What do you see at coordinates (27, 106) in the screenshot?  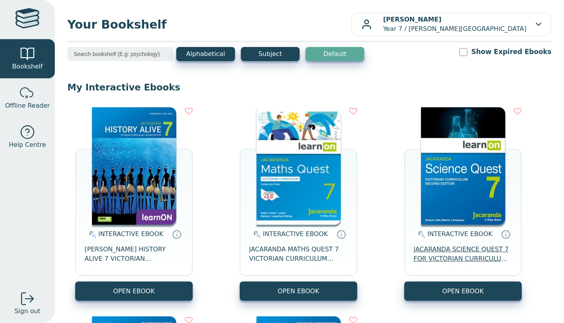 I see `span: Offline Reader` at bounding box center [27, 106].